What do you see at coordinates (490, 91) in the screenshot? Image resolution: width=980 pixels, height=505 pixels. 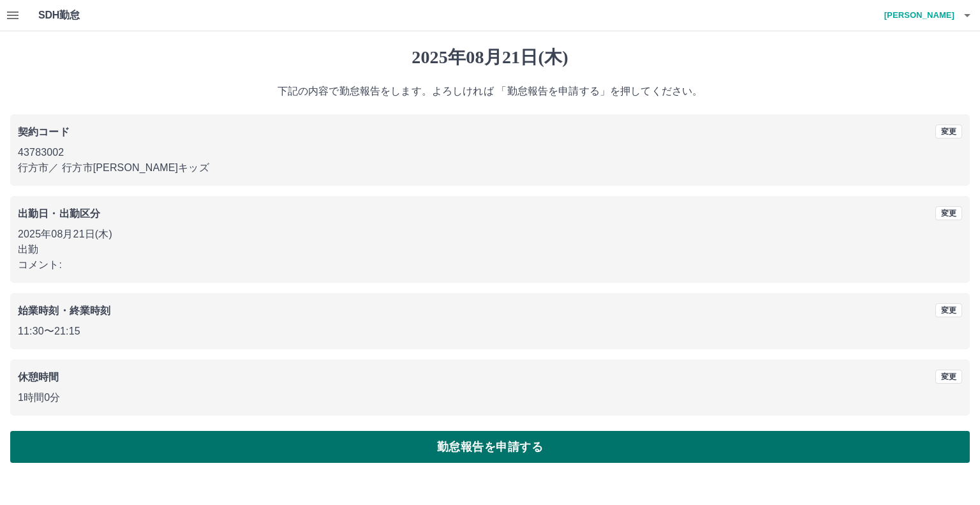 I see `p: 下記の内容で勤怠報告をします。よろしければ 「勤怠報告を申請する」を押してください。` at bounding box center [490, 91].